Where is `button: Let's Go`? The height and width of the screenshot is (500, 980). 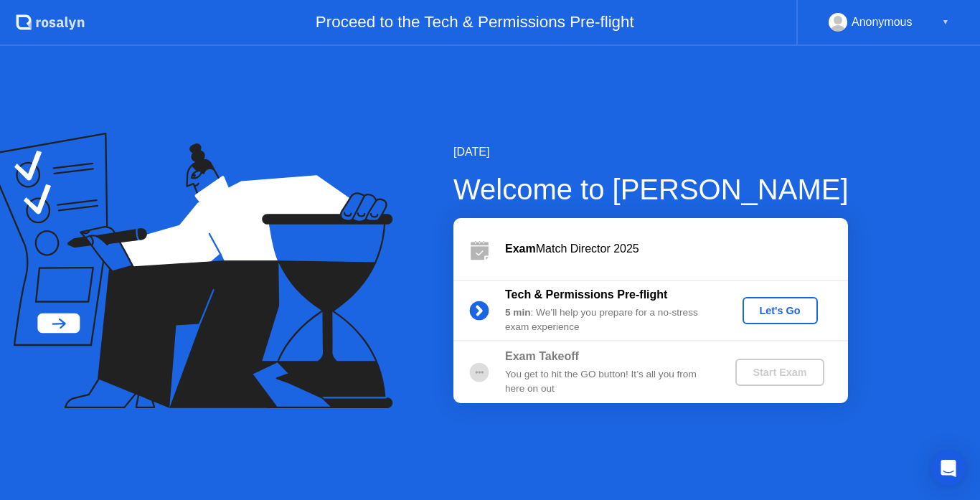
button: Let's Go is located at coordinates (780, 311).